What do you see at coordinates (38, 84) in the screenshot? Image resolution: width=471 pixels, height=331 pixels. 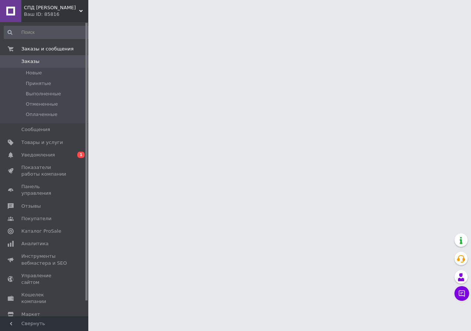 I see `span: Принятые` at bounding box center [38, 84].